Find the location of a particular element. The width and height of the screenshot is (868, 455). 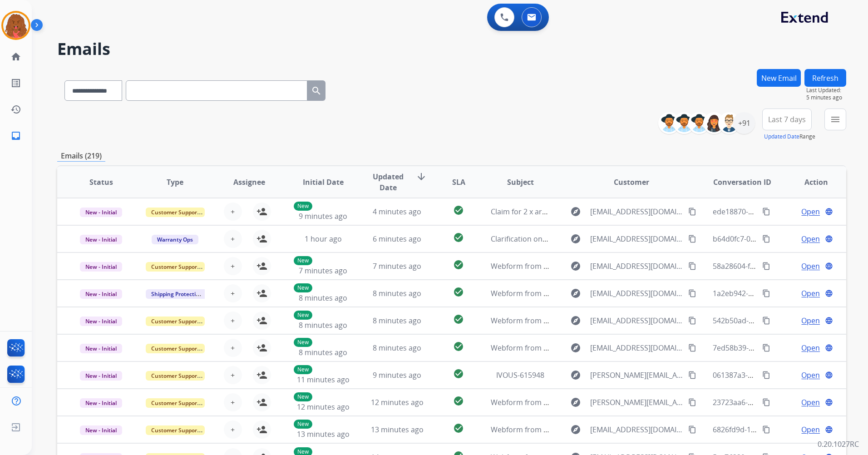

span: Updated Date is located at coordinates (388, 182).